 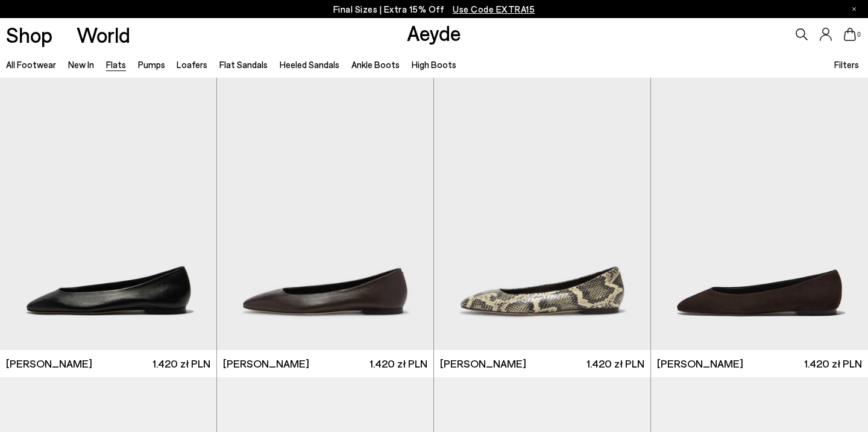 I want to click on a: Ankle Boots, so click(x=375, y=64).